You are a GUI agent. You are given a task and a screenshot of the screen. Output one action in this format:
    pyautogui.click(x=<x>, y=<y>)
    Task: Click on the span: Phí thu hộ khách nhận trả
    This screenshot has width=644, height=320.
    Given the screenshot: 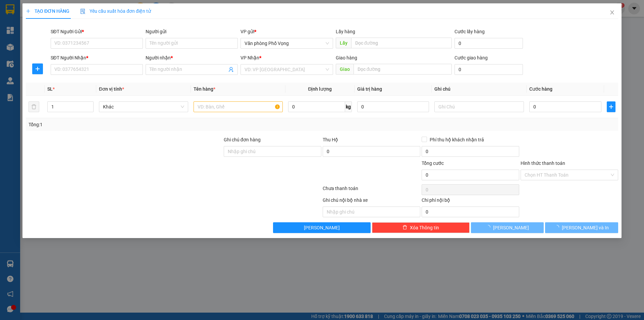 What is the action you would take?
    pyautogui.click(x=457, y=140)
    